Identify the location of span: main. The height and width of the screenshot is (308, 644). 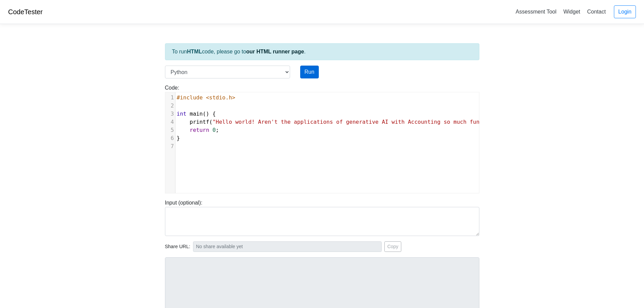
(196, 113).